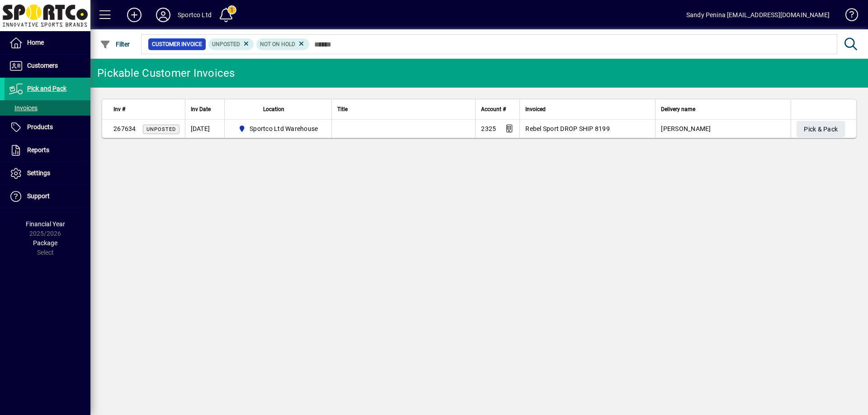 The width and height of the screenshot is (868, 415). I want to click on span: 267634, so click(124, 129).